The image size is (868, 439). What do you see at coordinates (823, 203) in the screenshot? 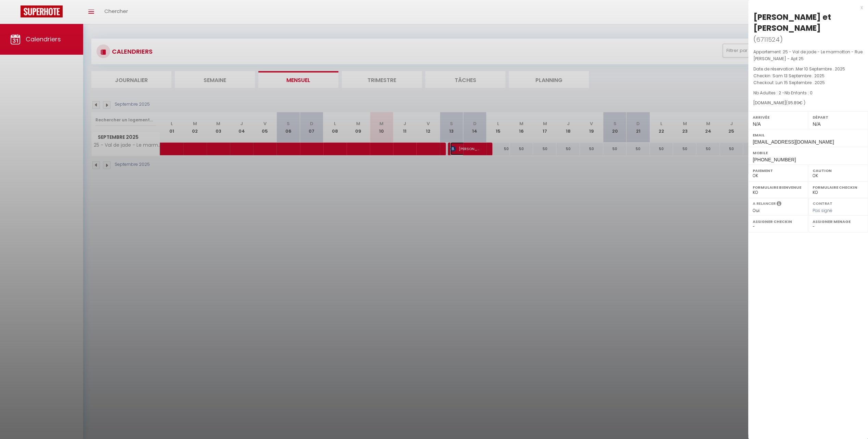
I see `label: Contrat` at bounding box center [823, 203].